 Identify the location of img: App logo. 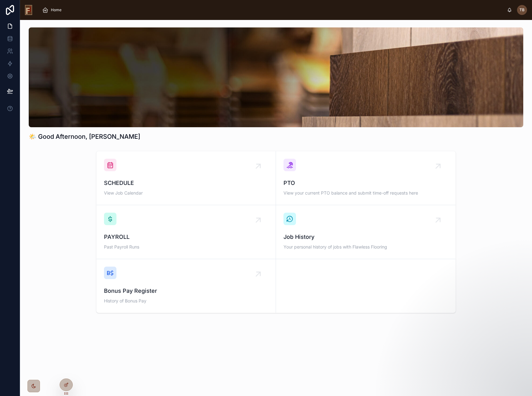
(28, 10).